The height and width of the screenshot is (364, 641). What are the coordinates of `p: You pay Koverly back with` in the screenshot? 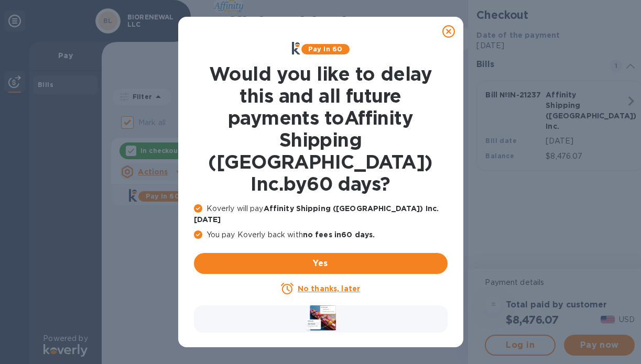 It's located at (321, 234).